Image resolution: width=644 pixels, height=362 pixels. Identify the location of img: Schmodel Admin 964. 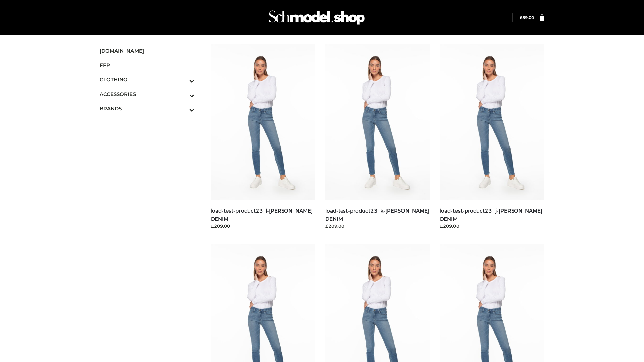
(317, 17).